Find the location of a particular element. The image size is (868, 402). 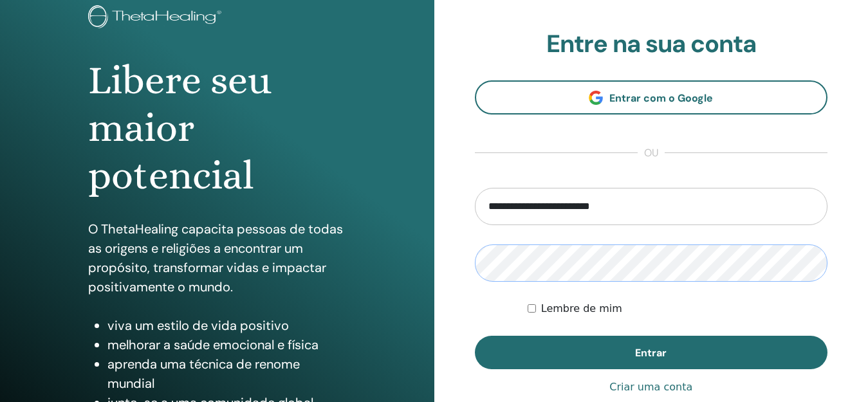

font: Entre na sua conta is located at coordinates (652, 43).